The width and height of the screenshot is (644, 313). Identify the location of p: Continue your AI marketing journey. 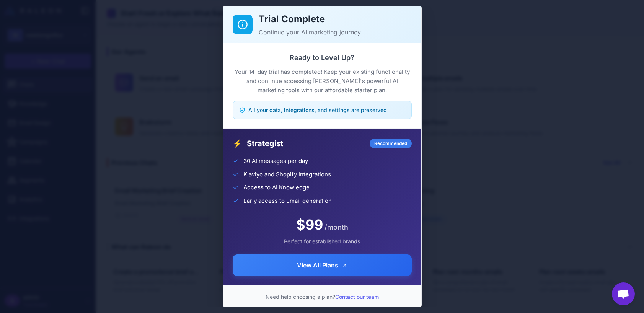
(335, 32).